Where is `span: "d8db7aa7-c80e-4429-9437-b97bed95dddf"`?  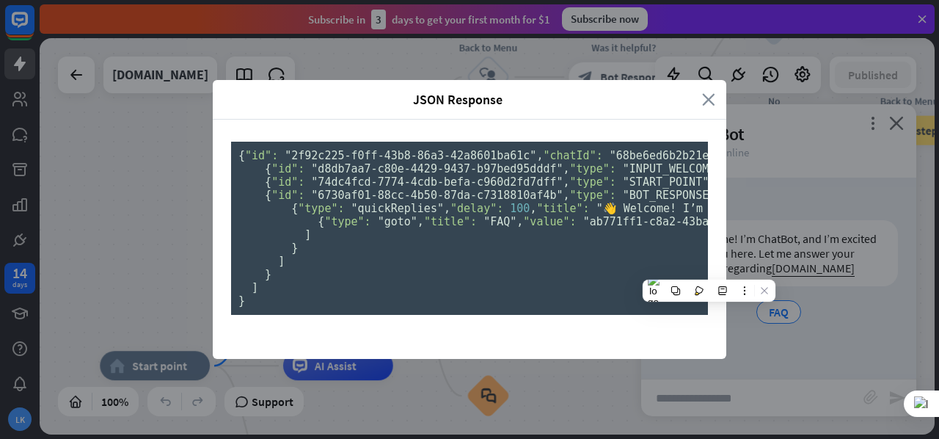 span: "d8db7aa7-c80e-4429-9437-b97bed95dddf" is located at coordinates (436, 169).